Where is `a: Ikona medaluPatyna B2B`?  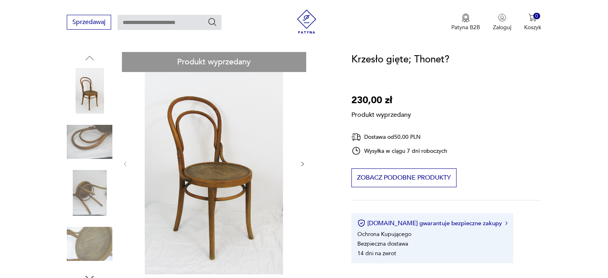 a: Ikona medaluPatyna B2B is located at coordinates (466, 22).